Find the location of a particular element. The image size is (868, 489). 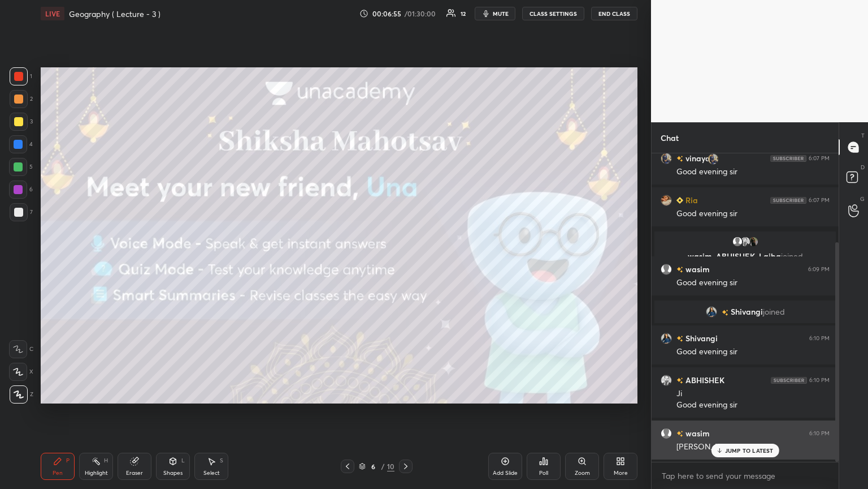

div: 5 is located at coordinates (21, 167).